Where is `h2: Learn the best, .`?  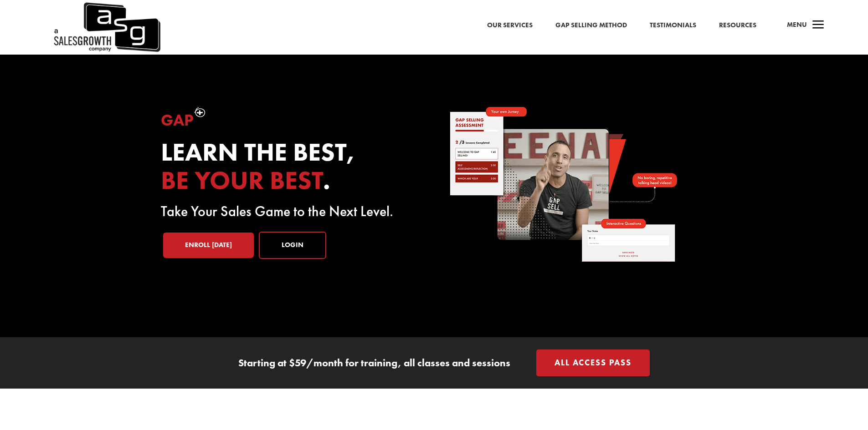
h2: Learn the best, . is located at coordinates (290, 169).